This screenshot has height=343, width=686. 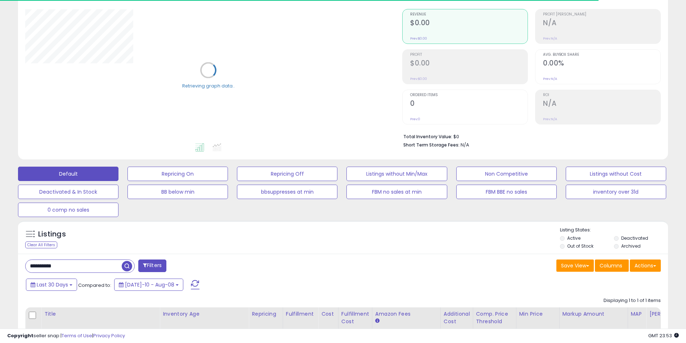 I want to click on span: Revenue, so click(x=469, y=14).